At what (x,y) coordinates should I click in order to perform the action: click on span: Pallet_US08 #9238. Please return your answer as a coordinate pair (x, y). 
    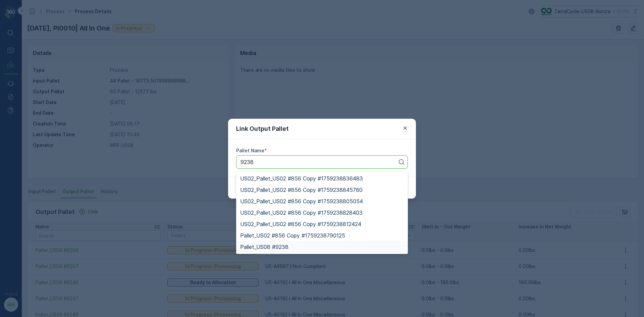
    Looking at the image, I should click on (264, 247).